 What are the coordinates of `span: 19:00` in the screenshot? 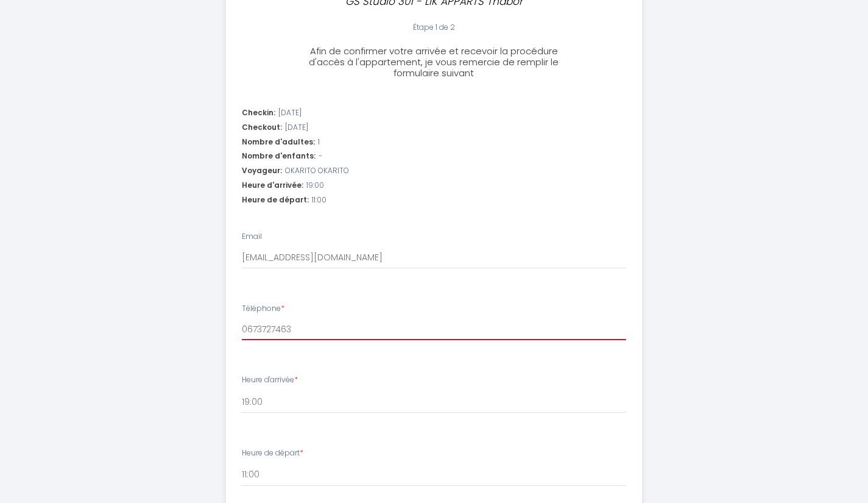 It's located at (315, 186).